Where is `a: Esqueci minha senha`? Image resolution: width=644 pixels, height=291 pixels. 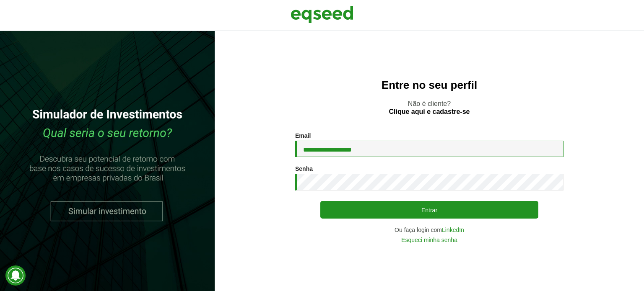 a: Esqueci minha senha is located at coordinates (430, 240).